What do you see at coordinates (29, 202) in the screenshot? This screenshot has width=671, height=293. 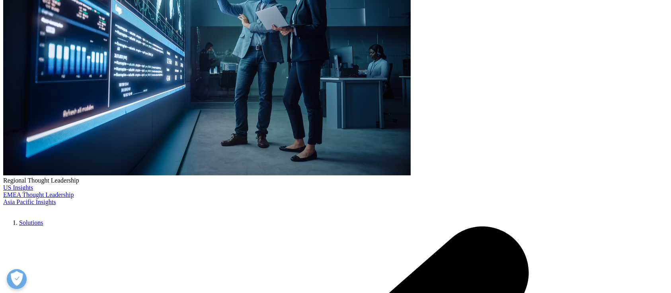 I see `a: Asia Pacific Insights` at bounding box center [29, 202].